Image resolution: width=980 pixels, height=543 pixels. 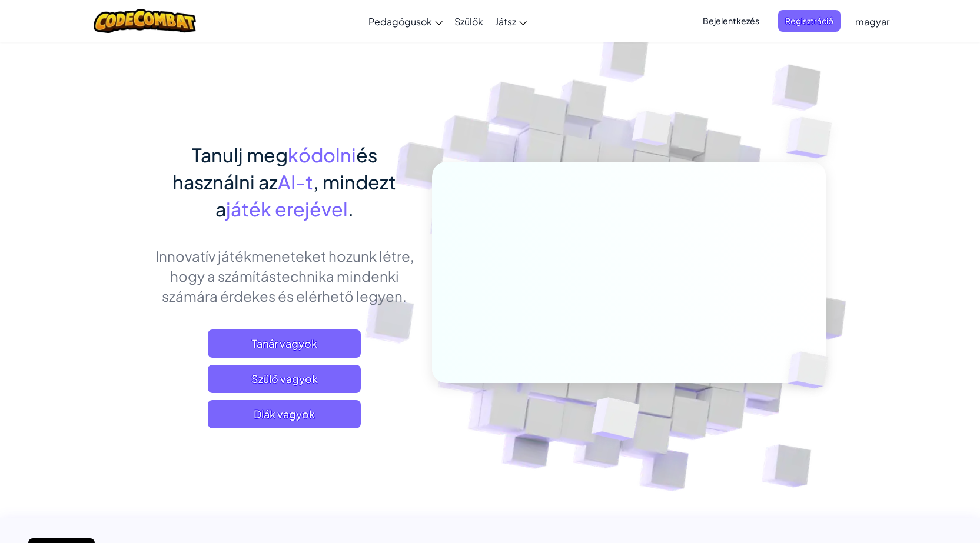 I want to click on button: Bejelentkezés, so click(x=731, y=21).